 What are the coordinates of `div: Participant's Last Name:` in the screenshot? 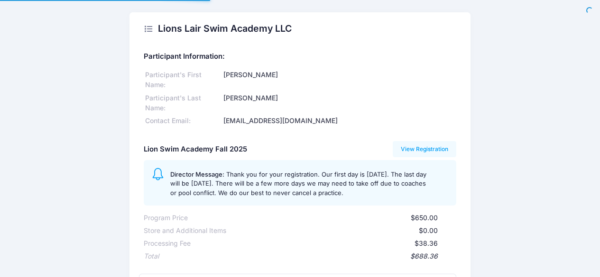 It's located at (182, 103).